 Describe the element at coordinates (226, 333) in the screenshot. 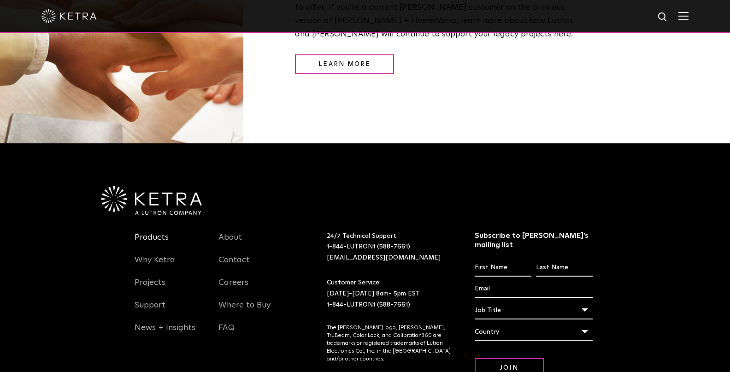

I see `a: FAQ` at that location.